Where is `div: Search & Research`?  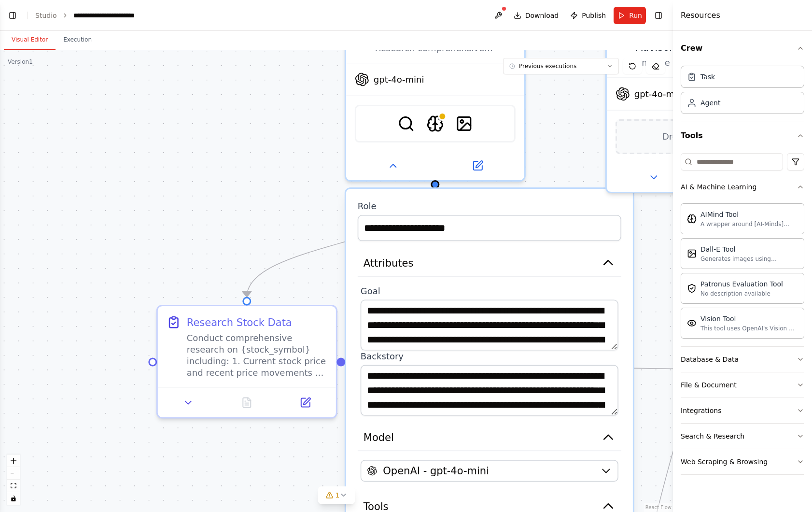 div: Search & Research is located at coordinates (712, 437).